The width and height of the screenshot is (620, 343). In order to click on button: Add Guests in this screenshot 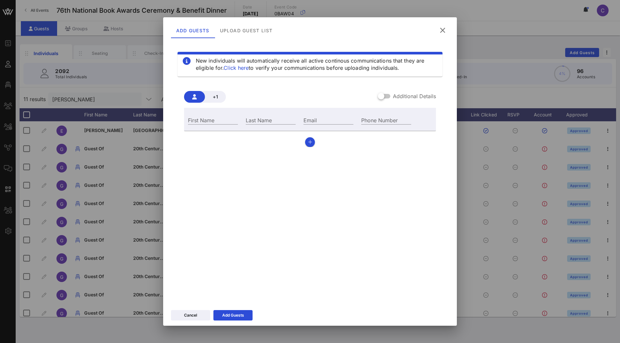, I will do `click(233, 316)`.